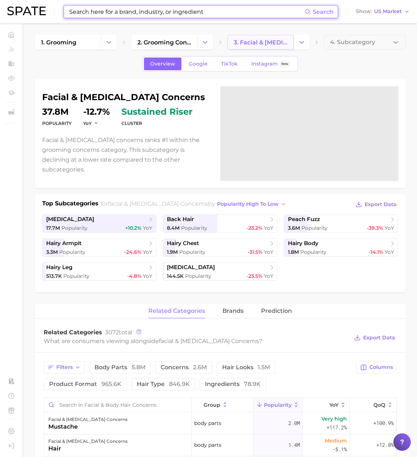 The image size is (417, 457). Describe the element at coordinates (255, 252) in the screenshot. I see `span: -31.5%` at that location.